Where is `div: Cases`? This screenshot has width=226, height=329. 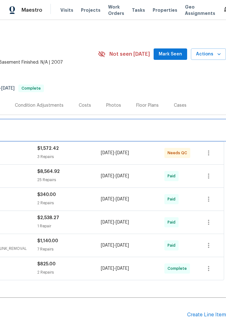 div: Cases is located at coordinates (180, 105).